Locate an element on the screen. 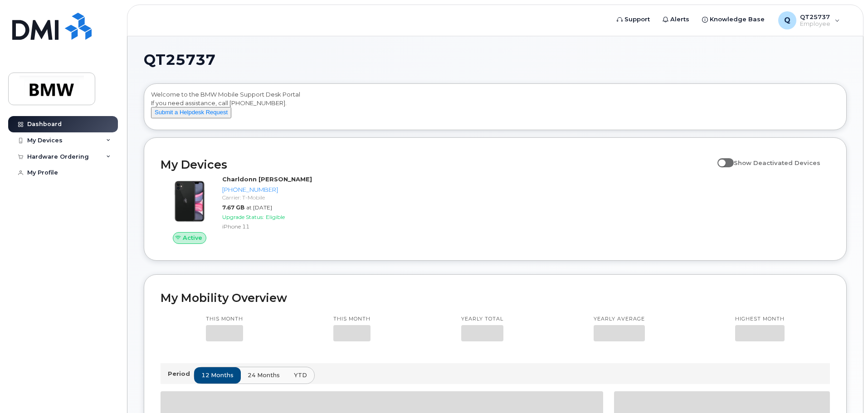 The height and width of the screenshot is (413, 868). span: Eligible is located at coordinates (275, 217).